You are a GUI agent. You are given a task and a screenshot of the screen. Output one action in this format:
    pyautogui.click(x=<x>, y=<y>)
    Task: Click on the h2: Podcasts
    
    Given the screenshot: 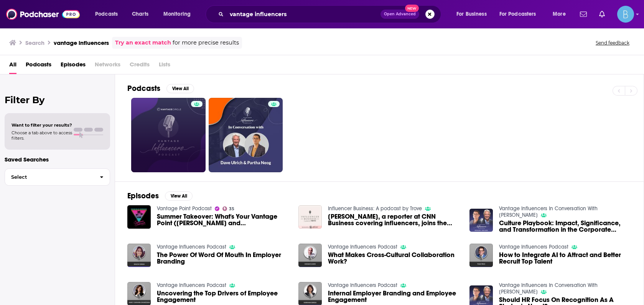 What is the action you would take?
    pyautogui.click(x=144, y=89)
    